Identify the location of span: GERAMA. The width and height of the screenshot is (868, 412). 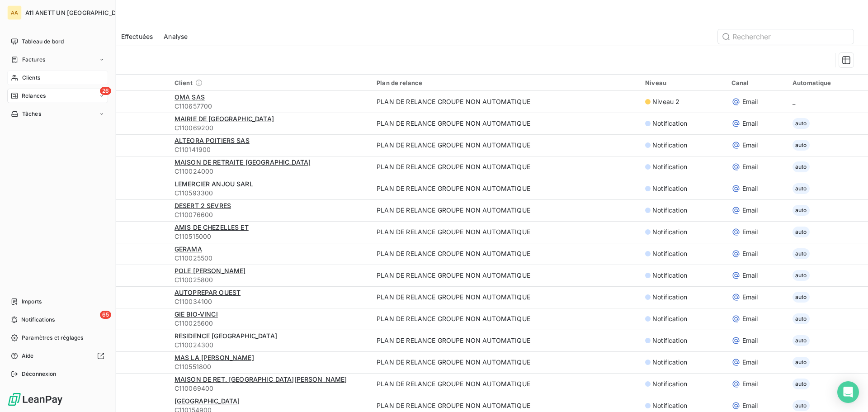
(188, 249).